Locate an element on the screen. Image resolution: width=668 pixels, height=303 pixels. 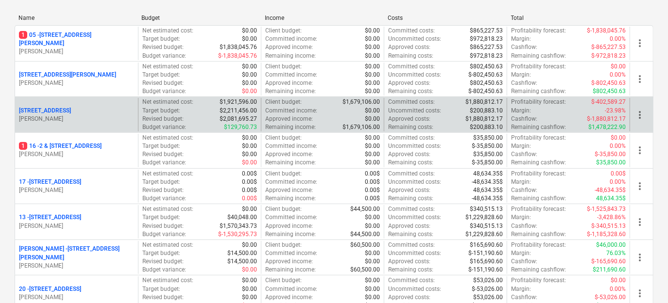
span: 1 is located at coordinates (23, 146).